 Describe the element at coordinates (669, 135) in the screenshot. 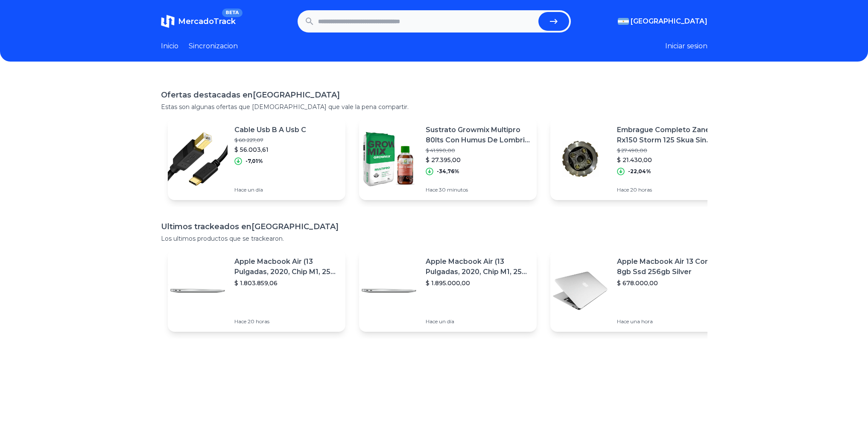

I see `p: Embrague Completo Zanella Rx150 Storm 125 Skua Sin Canasta` at that location.